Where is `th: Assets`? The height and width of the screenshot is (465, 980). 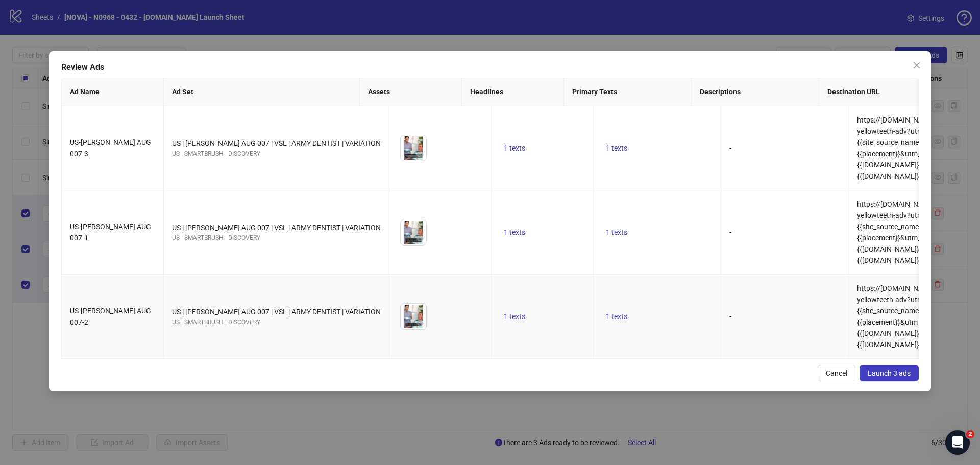 th: Assets is located at coordinates (411, 92).